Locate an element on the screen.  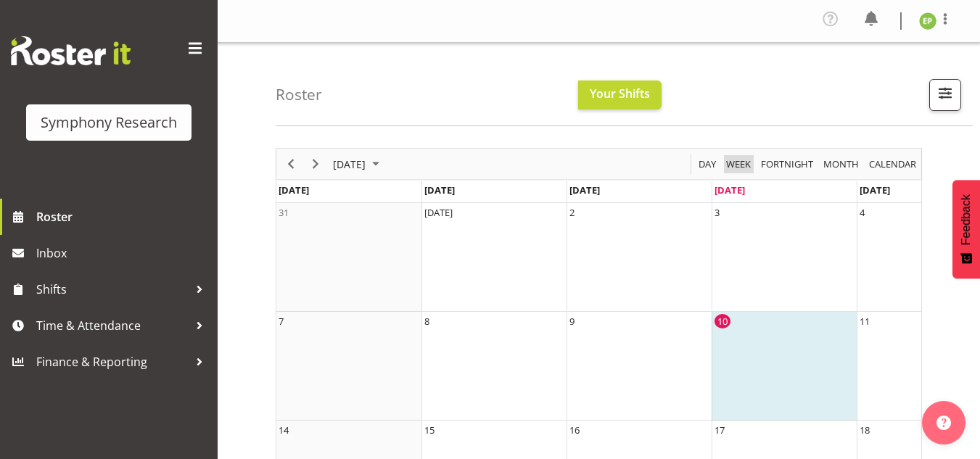
td: Monday, September 8, 2025 is located at coordinates (494, 367).